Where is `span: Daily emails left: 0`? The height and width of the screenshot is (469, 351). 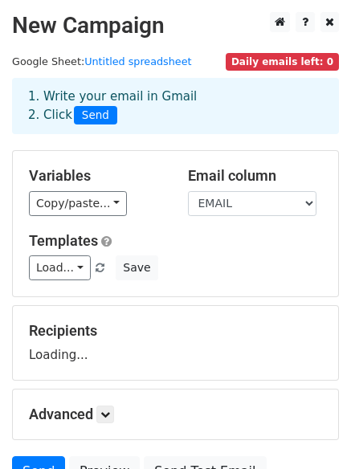 span: Daily emails left: 0 is located at coordinates (282, 62).